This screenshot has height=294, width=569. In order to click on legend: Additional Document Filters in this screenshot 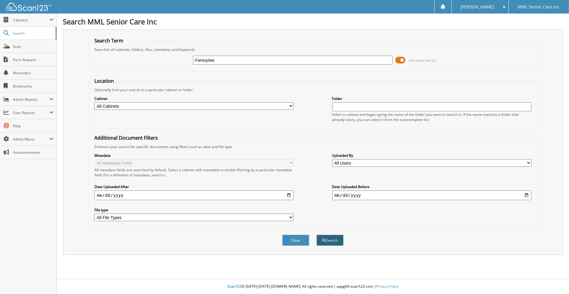, I will do `click(126, 138)`.